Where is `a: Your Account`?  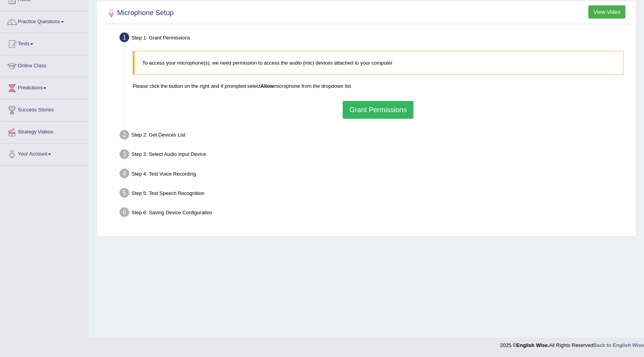 a: Your Account is located at coordinates (45, 153).